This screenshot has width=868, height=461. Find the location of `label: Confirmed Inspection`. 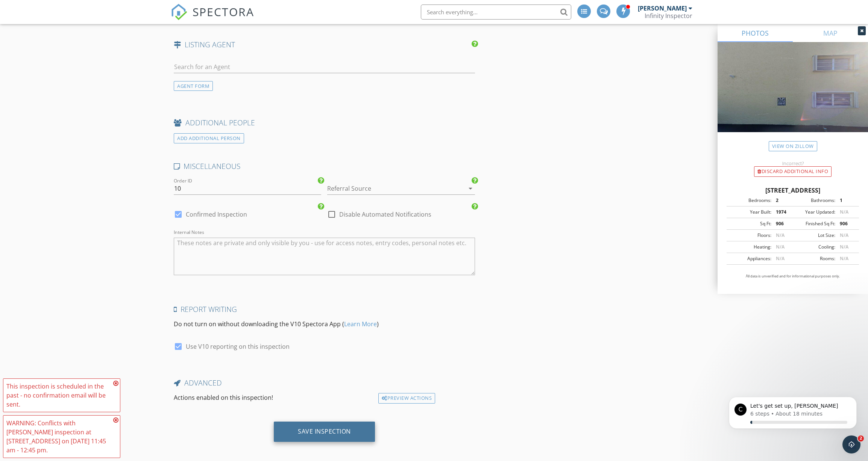

label: Confirmed Inspection is located at coordinates (216, 215).